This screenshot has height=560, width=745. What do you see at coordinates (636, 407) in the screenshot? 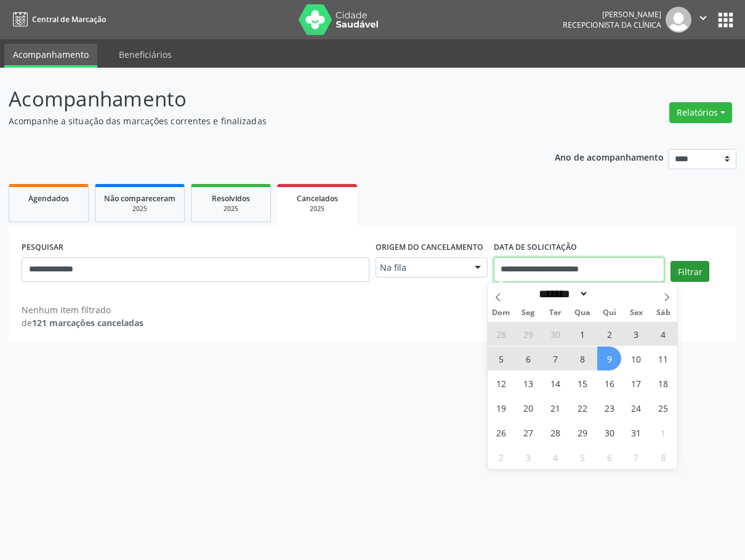
I see `span: Outubro 24, 2025` at bounding box center [636, 407].